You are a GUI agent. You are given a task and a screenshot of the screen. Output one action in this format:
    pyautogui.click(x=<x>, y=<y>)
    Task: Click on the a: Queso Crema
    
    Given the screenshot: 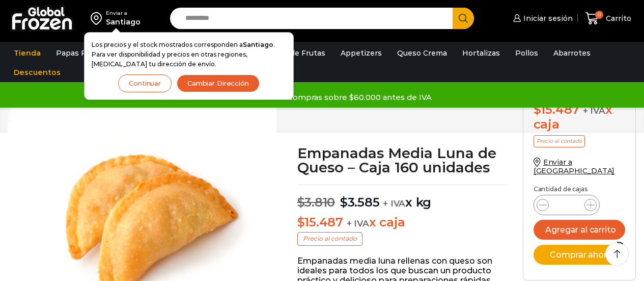 What is the action you would take?
    pyautogui.click(x=422, y=53)
    